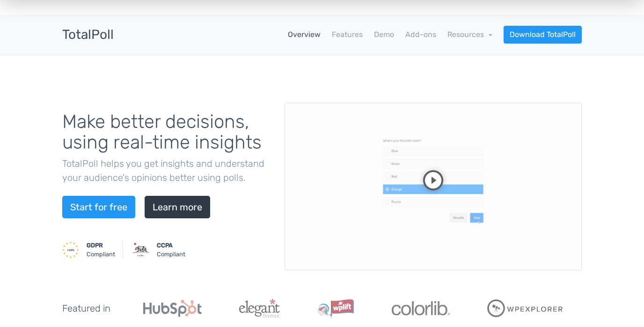  I want to click on img: WPExplorer, so click(525, 308).